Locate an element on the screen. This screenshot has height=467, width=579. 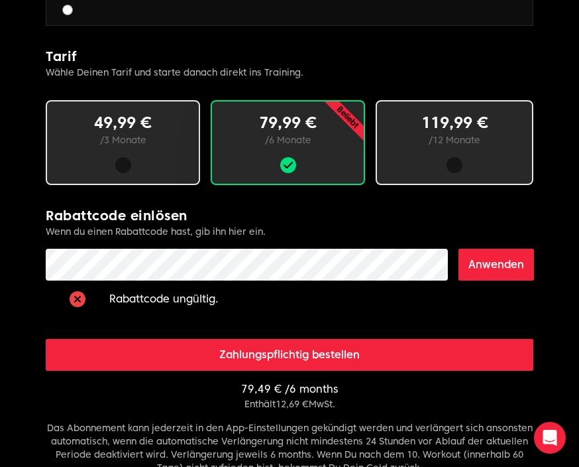
h2: Tarif is located at coordinates (290, 56).